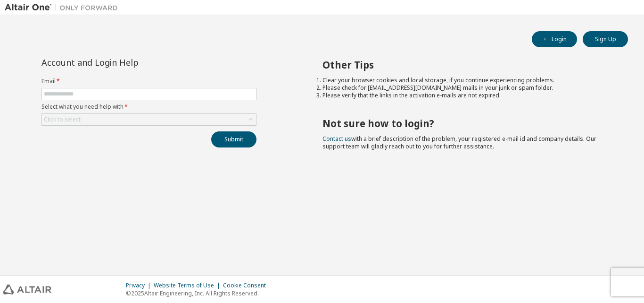 The image size is (644, 303). Describe the element at coordinates (188, 285) in the screenshot. I see `div: Website Terms of Use` at that location.